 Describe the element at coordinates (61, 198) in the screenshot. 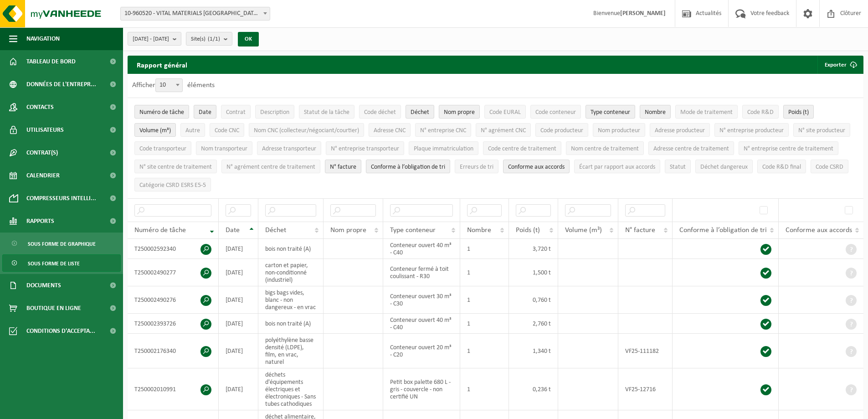

I see `span: Compresseurs intelli...` at that location.